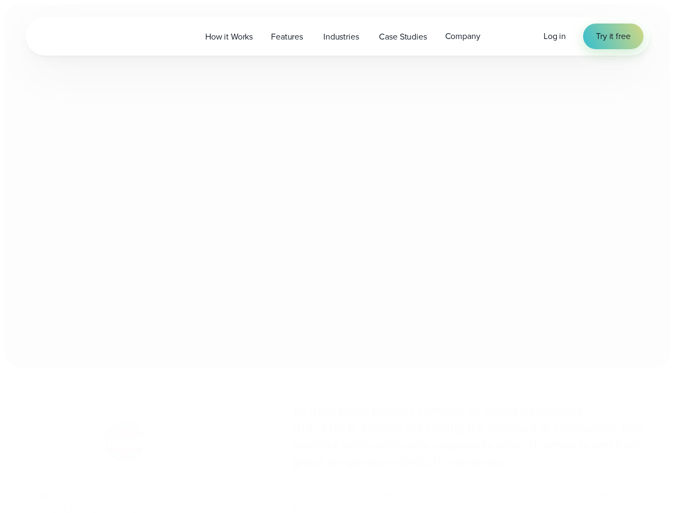 The image size is (675, 513). I want to click on span: Company, so click(463, 36).